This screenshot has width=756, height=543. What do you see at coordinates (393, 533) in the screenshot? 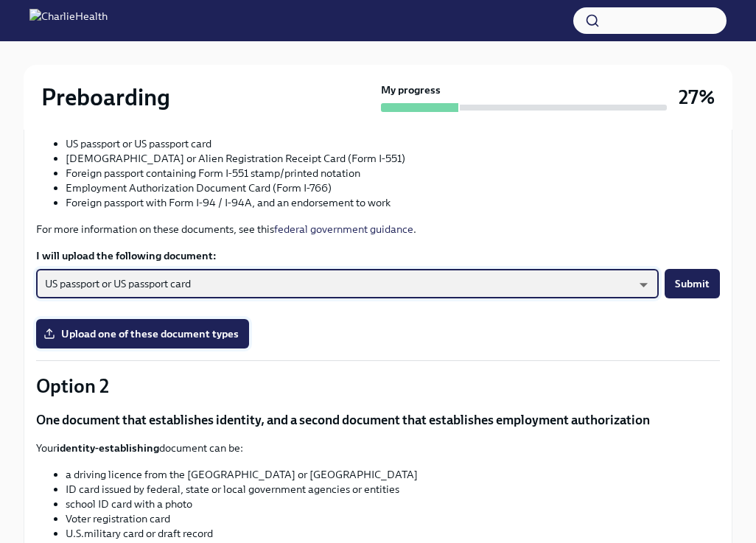
I see `li: U.S.military card or draft record` at bounding box center [393, 533].